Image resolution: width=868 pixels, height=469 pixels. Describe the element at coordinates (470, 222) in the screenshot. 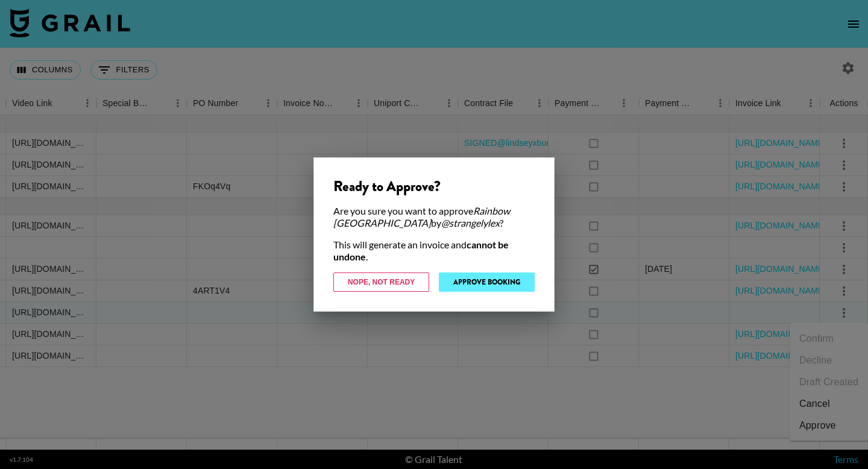

I see `em: @ strangelylex` at that location.